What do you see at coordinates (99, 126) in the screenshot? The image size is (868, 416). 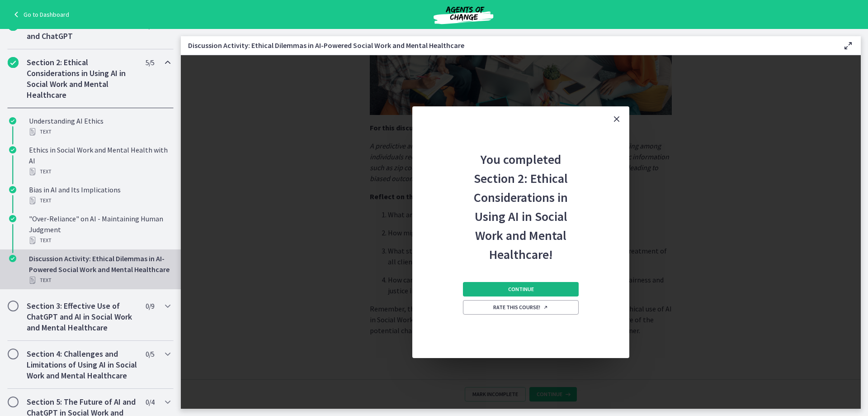 I see `div: Understanding AI Ethics` at bounding box center [99, 126].